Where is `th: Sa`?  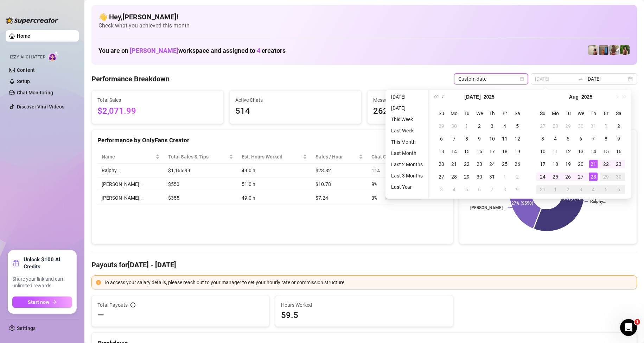 th: Sa is located at coordinates (618, 114).